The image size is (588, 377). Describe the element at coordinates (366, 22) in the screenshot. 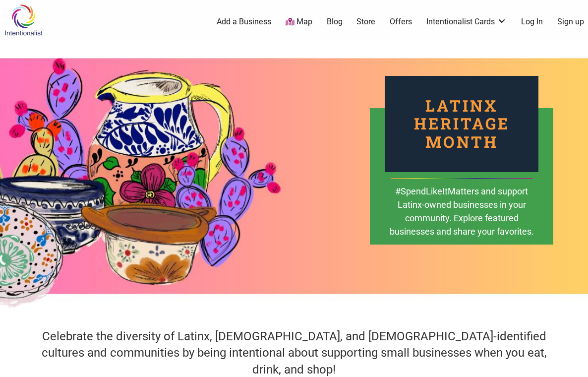

I see `a: Store` at that location.